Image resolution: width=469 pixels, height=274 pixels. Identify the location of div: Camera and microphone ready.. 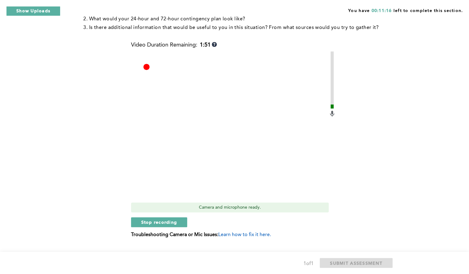
(230, 207).